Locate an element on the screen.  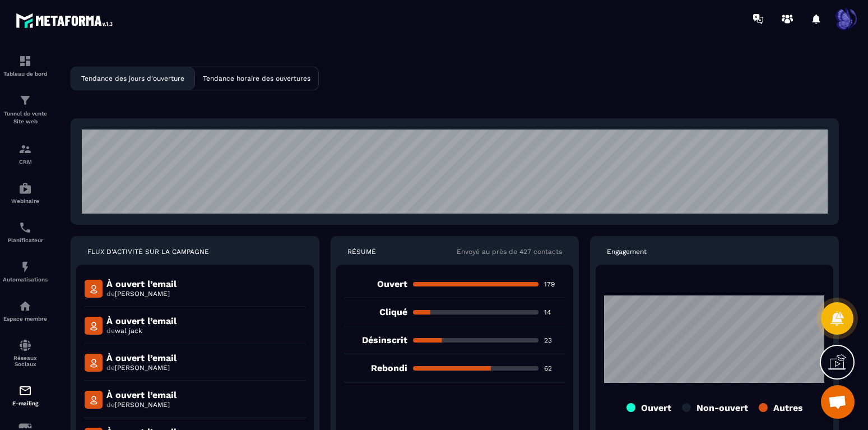
p: 179 is located at coordinates (554, 284).